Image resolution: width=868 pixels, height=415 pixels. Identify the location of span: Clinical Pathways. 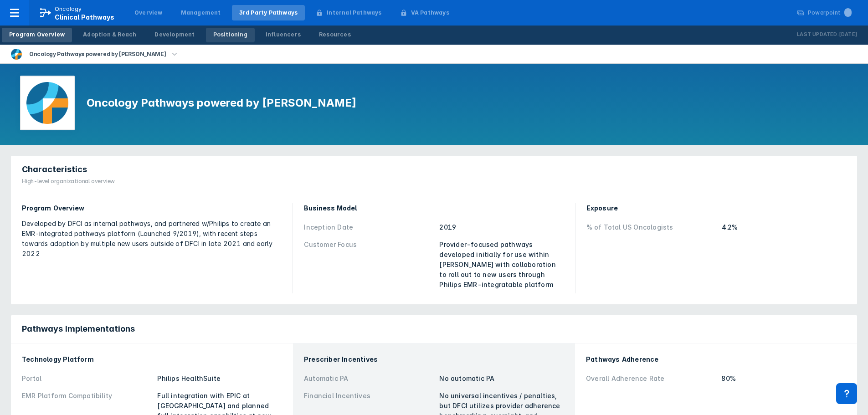
(84, 17).